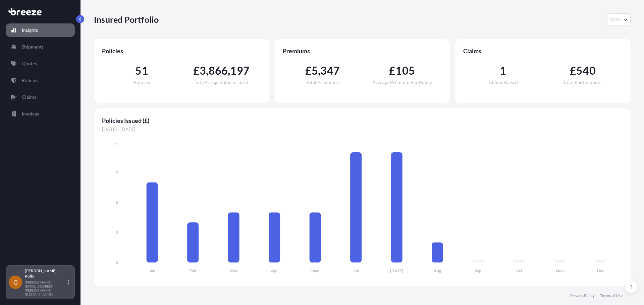  What do you see at coordinates (437, 271) in the screenshot?
I see `tspan: Aug` at bounding box center [437, 271].